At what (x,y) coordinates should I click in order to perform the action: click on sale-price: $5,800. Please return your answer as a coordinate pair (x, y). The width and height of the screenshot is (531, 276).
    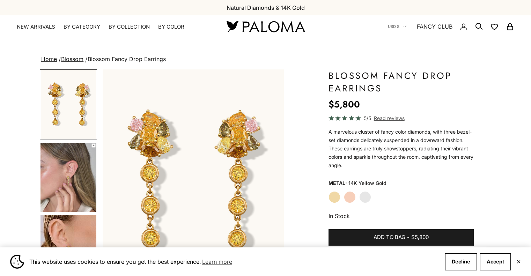
    Looking at the image, I should click on (344, 104).